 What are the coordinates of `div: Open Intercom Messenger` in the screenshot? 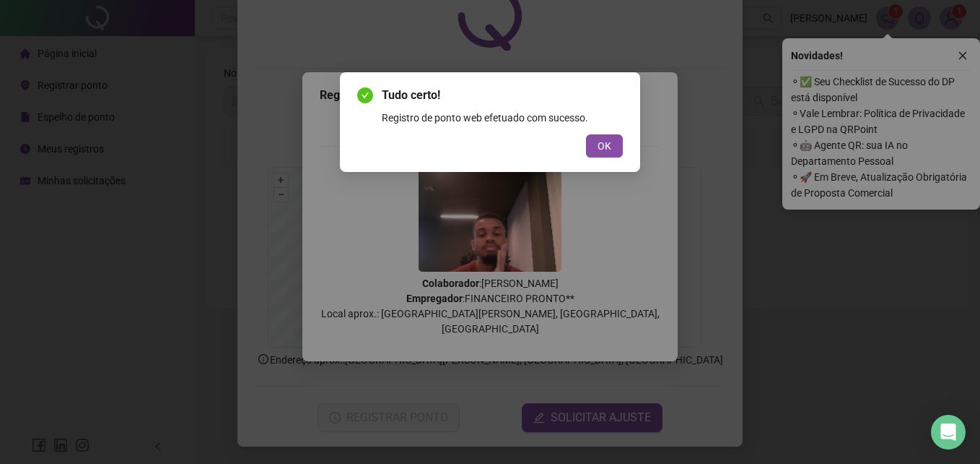 It's located at (948, 432).